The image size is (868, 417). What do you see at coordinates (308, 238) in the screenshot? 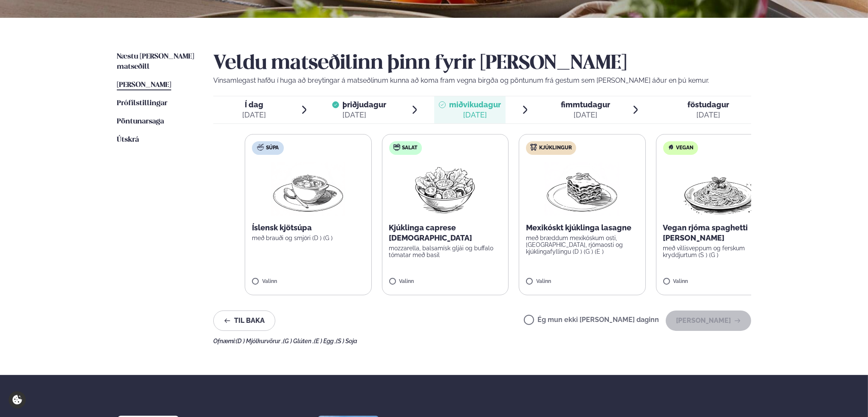
I see `p: með brauði og smjöri (D ) (G )` at bounding box center [308, 238].